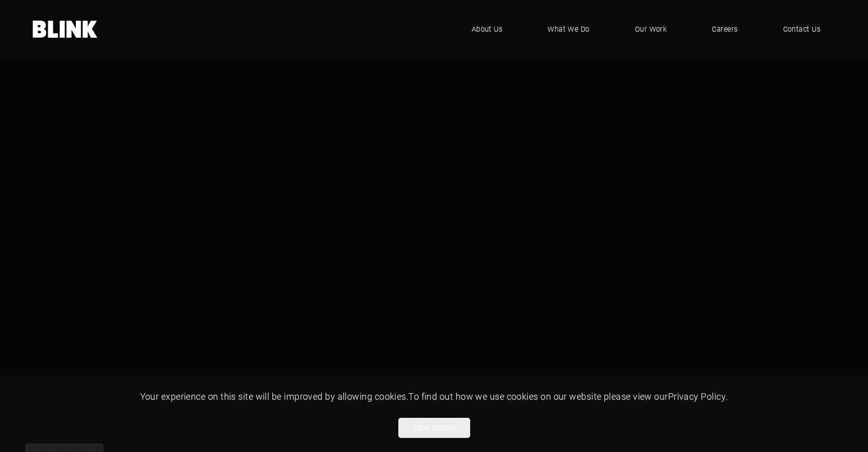  What do you see at coordinates (697, 397) in the screenshot?
I see `a: Privacy Policy` at bounding box center [697, 397].